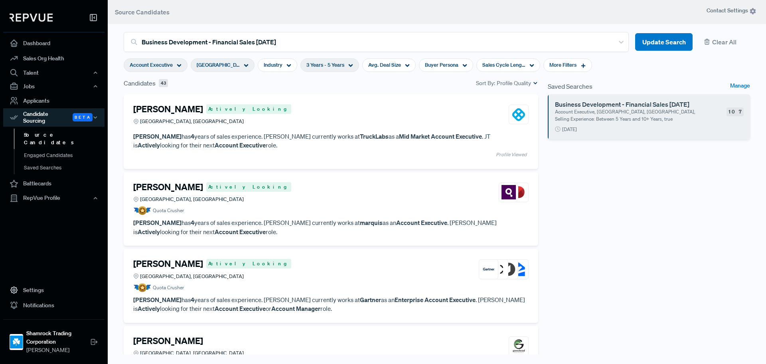 The height and width of the screenshot is (364, 766). Describe the element at coordinates (83, 117) in the screenshot. I see `span: Beta` at that location.